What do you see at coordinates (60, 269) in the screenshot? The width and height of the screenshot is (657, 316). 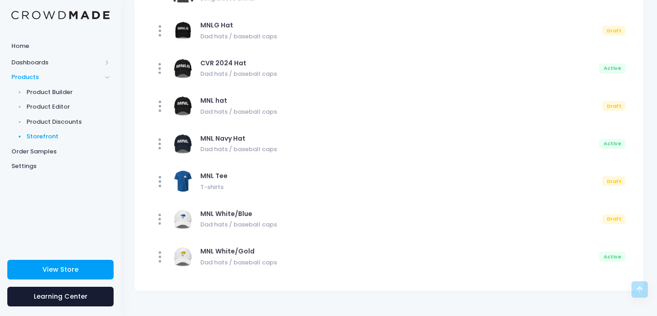 I see `a: View Store` at bounding box center [60, 269].